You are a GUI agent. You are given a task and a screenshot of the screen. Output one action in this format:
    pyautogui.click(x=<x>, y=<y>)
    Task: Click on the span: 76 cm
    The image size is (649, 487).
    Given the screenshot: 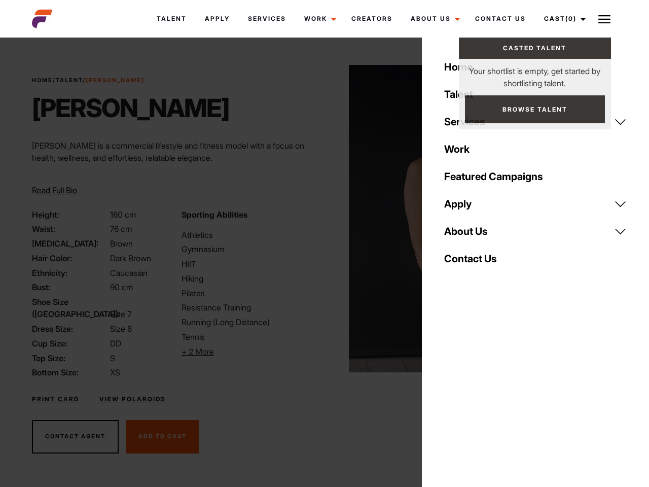 What is the action you would take?
    pyautogui.click(x=121, y=229)
    